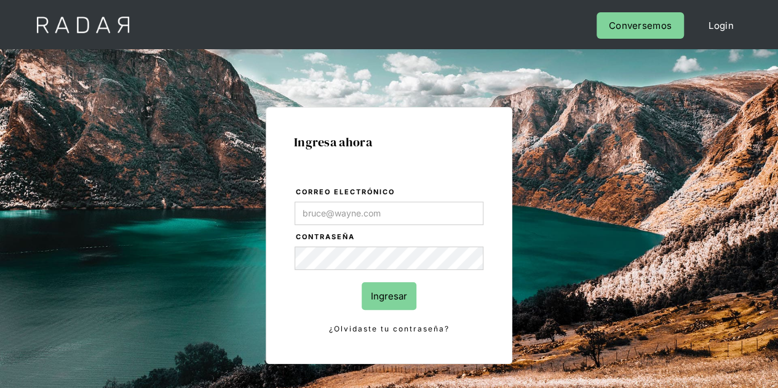 This screenshot has width=778, height=388. What do you see at coordinates (389, 142) in the screenshot?
I see `h1: Ingresa ahora` at bounding box center [389, 142].